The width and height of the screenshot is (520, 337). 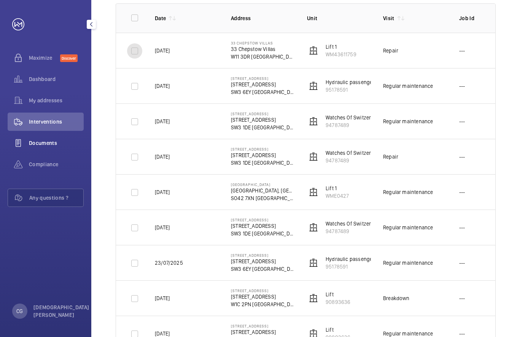 What do you see at coordinates (56, 100) in the screenshot?
I see `span: My addresses` at bounding box center [56, 100].